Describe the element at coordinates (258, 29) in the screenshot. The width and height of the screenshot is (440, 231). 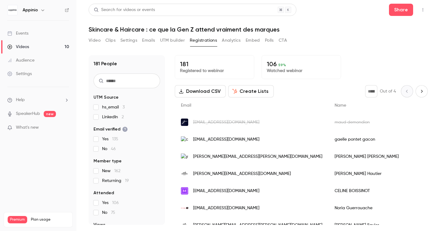
I see `h1: Skincare & Haircare : ce que la Gen Z attend vraiment des marques` at that location.